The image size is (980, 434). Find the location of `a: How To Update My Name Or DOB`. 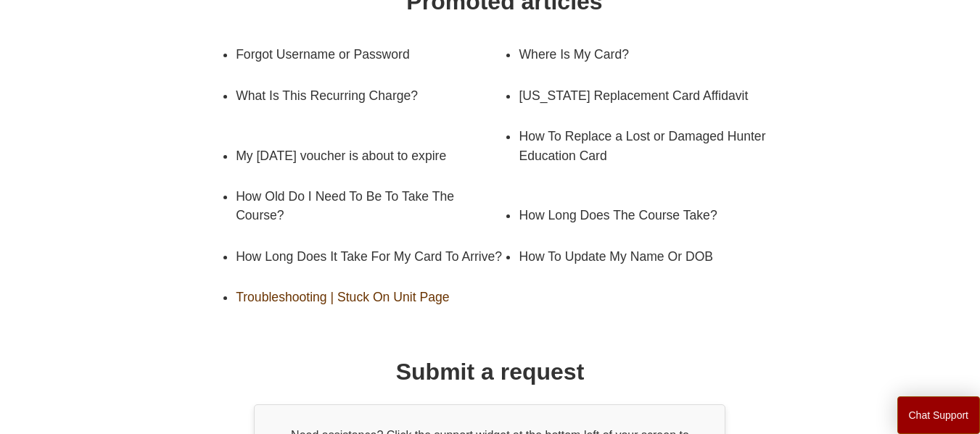

a: How To Update My Name Or DOB is located at coordinates (642, 256).